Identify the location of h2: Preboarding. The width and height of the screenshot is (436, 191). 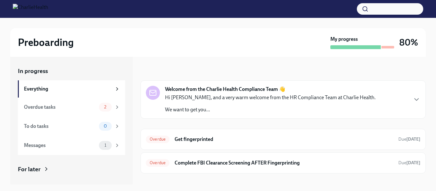
(46, 42).